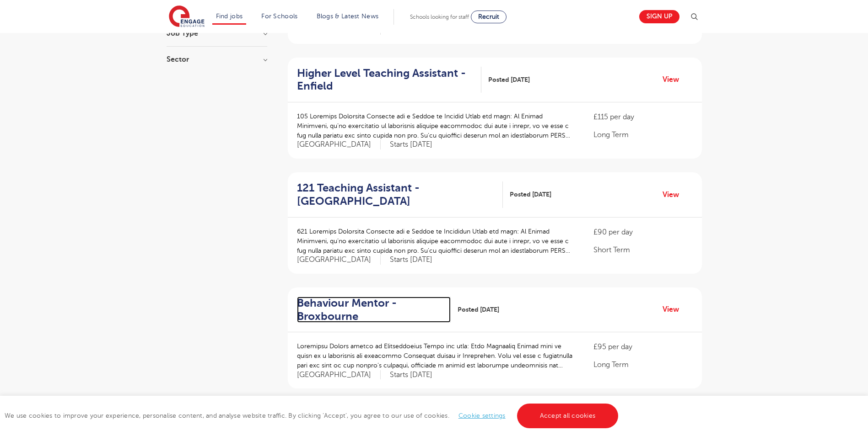 Image resolution: width=868 pixels, height=436 pixels. What do you see at coordinates (436, 241) in the screenshot?
I see `p: 621 Loremips Dolorsita Consecte adi e Seddoe te Incididun Utlab etd magn: Al Enimad Minimveni, qu...` at bounding box center [436, 241].